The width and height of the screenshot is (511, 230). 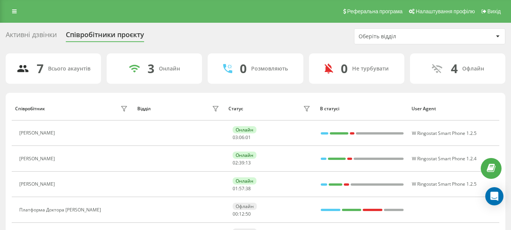 What do you see at coordinates (242, 137) in the screenshot?
I see `span: 06` at bounding box center [242, 137].